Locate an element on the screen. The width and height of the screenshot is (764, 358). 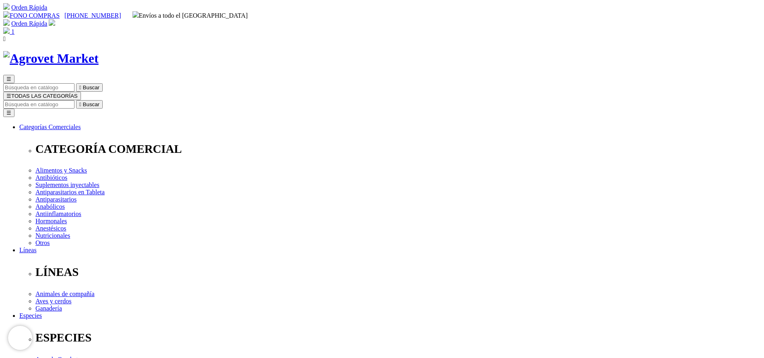
span: Antiparasitarios is located at coordinates (56, 199).